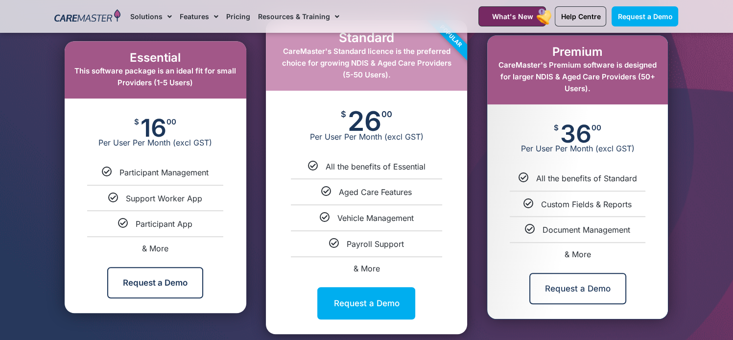  What do you see at coordinates (512, 16) in the screenshot?
I see `span: What's New` at bounding box center [512, 16].